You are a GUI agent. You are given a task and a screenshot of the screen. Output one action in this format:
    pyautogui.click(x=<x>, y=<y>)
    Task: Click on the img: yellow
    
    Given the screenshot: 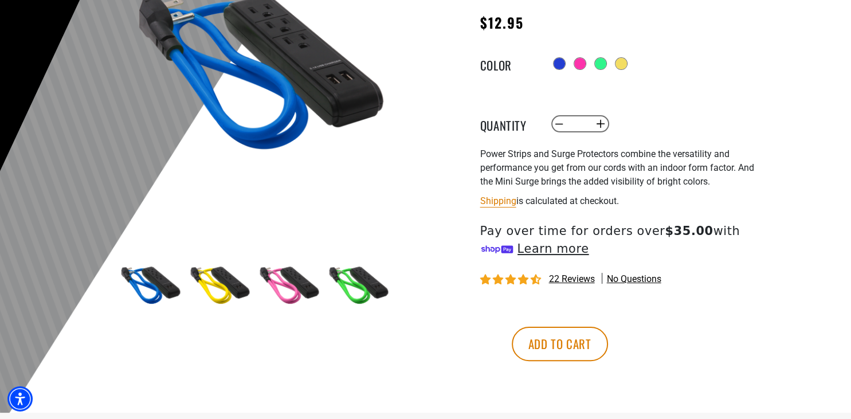 What is the action you would take?
    pyautogui.click(x=218, y=286)
    